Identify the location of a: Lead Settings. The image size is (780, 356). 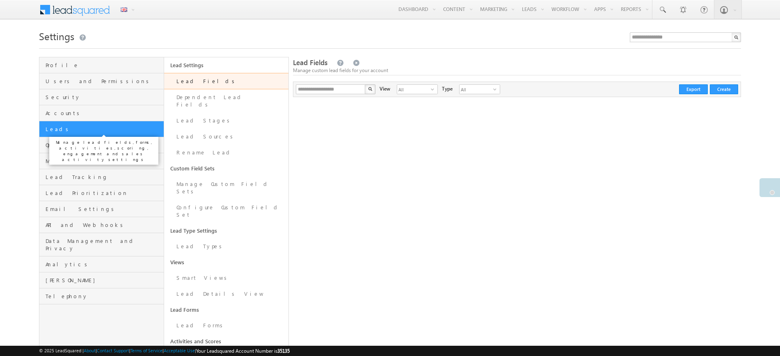
(226, 65).